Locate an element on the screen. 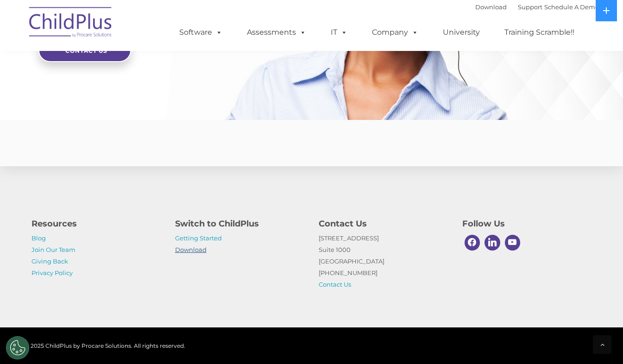 The image size is (623, 364). a: Youtube is located at coordinates (513, 243).